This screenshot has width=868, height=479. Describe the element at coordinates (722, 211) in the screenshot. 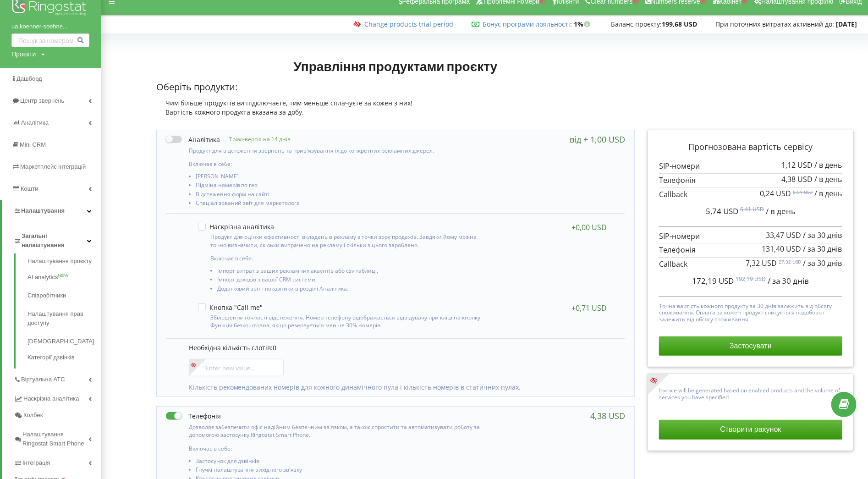

I see `span: 5,74 USD` at that location.